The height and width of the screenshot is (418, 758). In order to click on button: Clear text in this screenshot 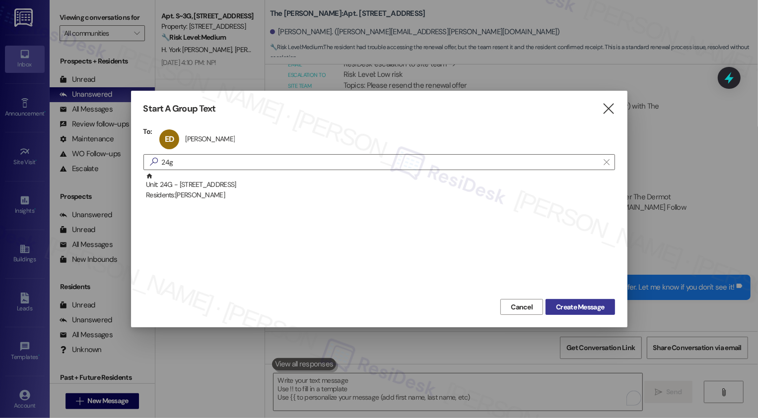, I will do `click(606, 162)`.